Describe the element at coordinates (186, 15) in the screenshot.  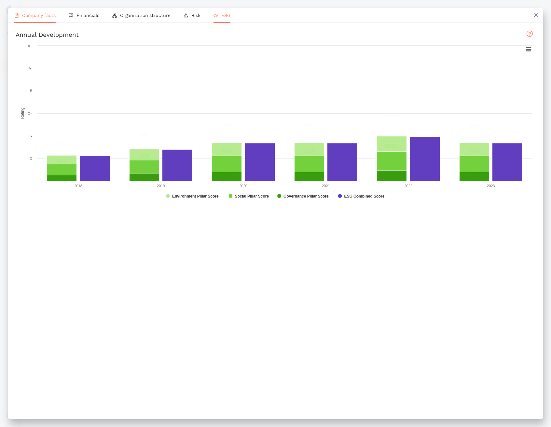
I see `span: warning` at that location.